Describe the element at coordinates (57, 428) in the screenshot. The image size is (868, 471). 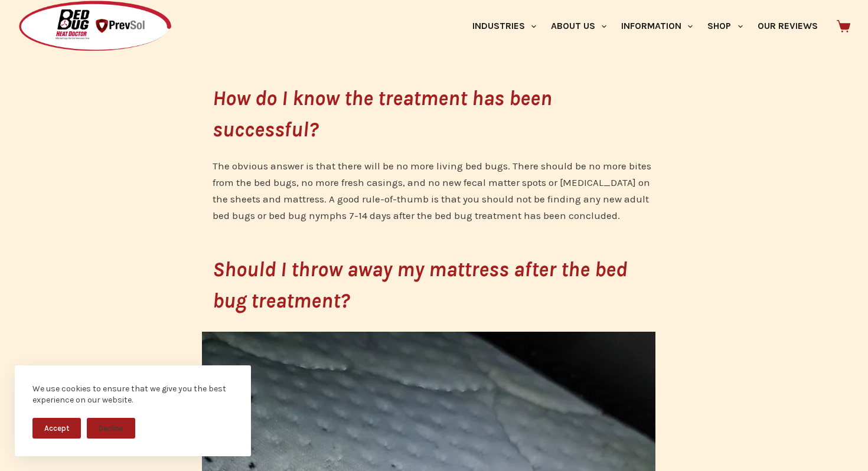
I see `button: Accept` at that location.